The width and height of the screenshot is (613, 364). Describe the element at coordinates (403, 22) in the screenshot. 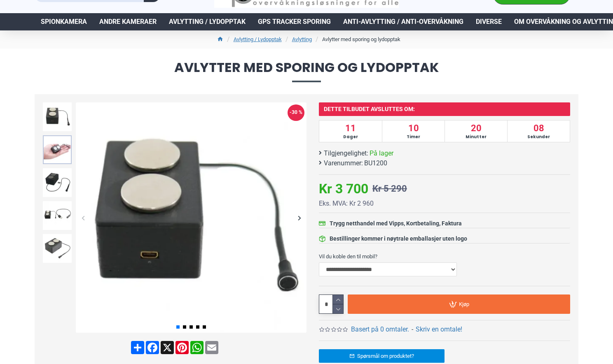

I see `span: Anti-avlytting / Anti-overvåkning` at that location.